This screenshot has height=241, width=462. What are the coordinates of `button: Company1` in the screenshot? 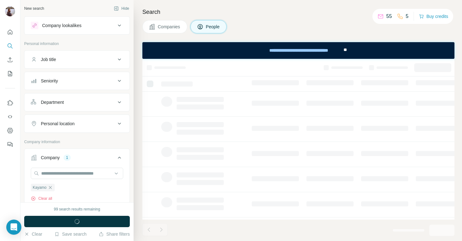 It's located at (77, 159).